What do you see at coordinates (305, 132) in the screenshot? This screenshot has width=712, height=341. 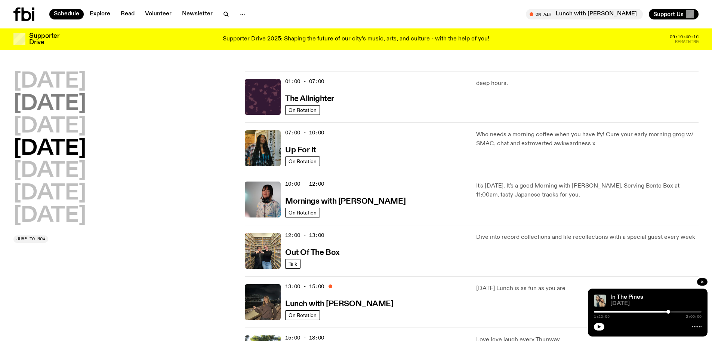 I see `span: 07:00 - 10:00` at bounding box center [305, 132].